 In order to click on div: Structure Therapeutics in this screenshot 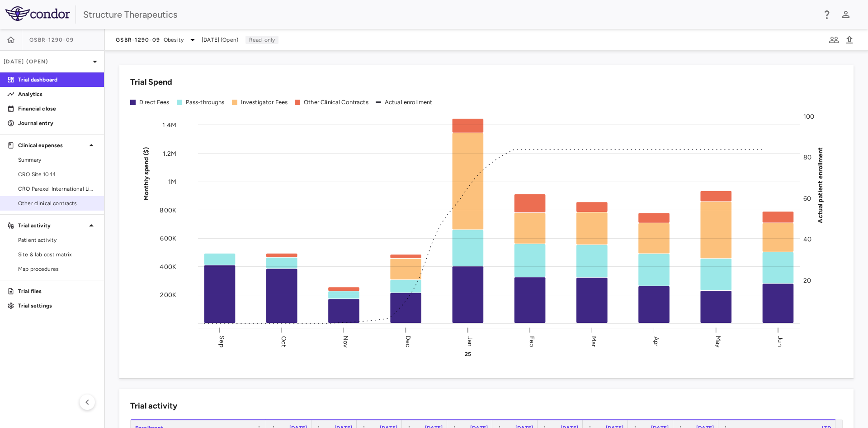, I will do `click(449, 15)`.